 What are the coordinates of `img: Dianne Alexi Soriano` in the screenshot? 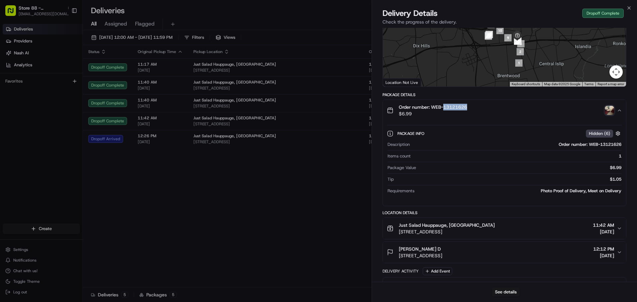 It's located at (12, 120).